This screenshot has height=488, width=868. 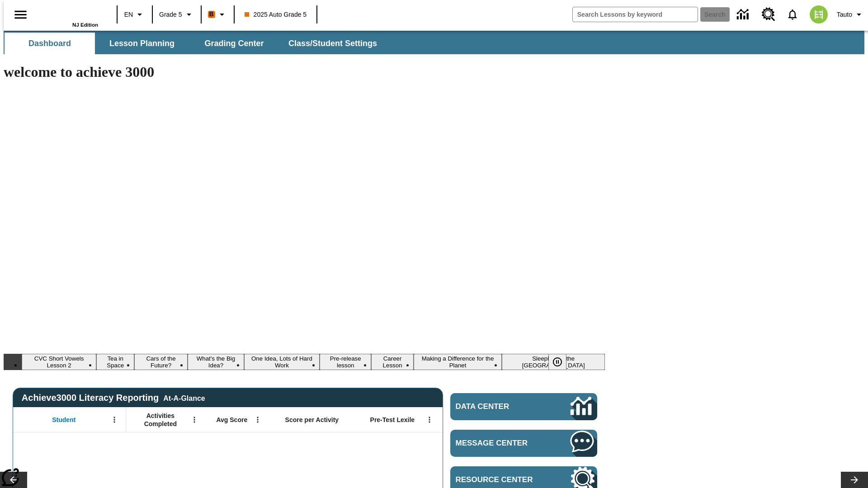 I want to click on span: Student, so click(x=64, y=420).